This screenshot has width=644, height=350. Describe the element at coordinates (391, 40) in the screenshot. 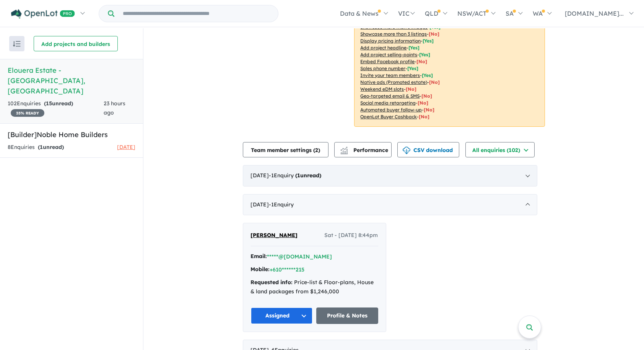

I see `u: Display pricing information` at that location.